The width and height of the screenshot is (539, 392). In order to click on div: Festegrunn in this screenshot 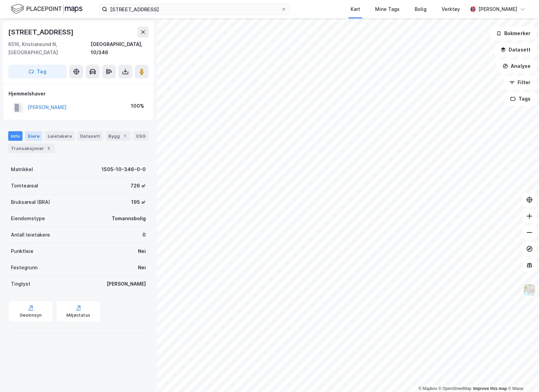, I will do `click(24, 267)`.